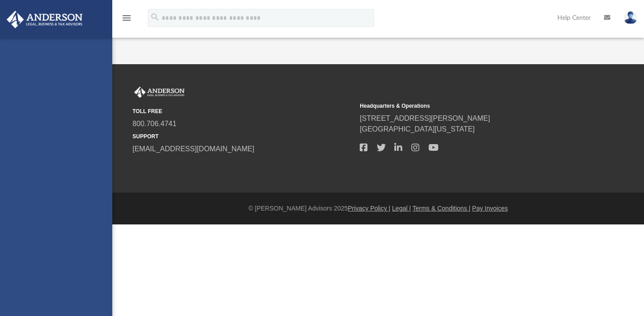  Describe the element at coordinates (401, 208) in the screenshot. I see `a: Legal |` at that location.